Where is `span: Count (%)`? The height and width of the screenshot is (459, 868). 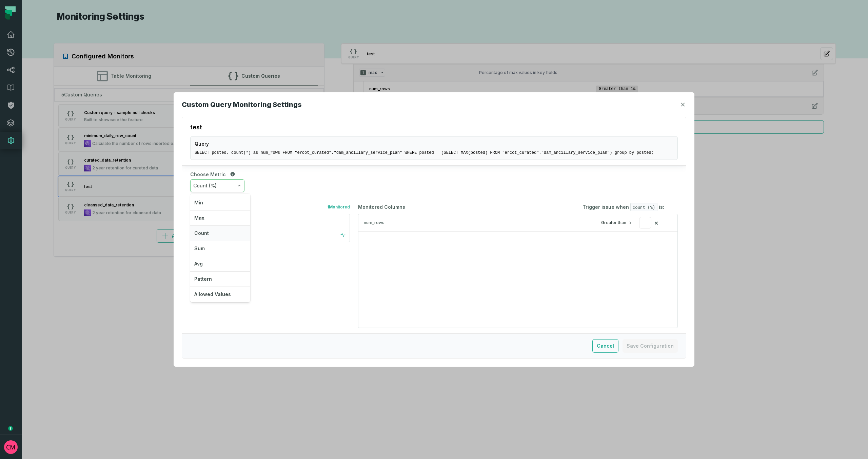 span: Count (%) is located at coordinates (205, 185).